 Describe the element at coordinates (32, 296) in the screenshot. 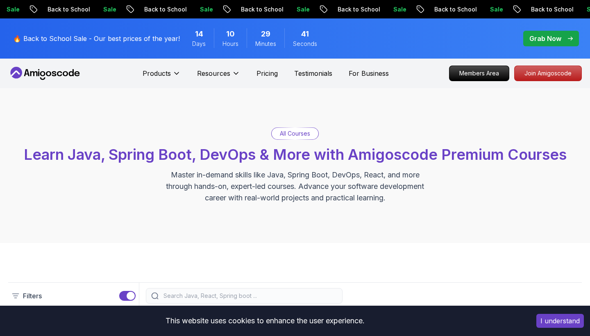

I see `p: Filters` at that location.